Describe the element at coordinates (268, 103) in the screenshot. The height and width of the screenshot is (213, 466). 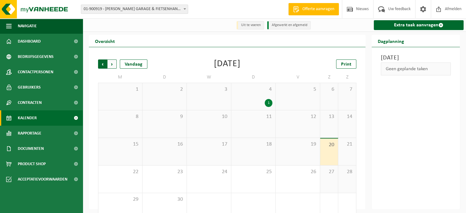
I see `div: 1` at that location.